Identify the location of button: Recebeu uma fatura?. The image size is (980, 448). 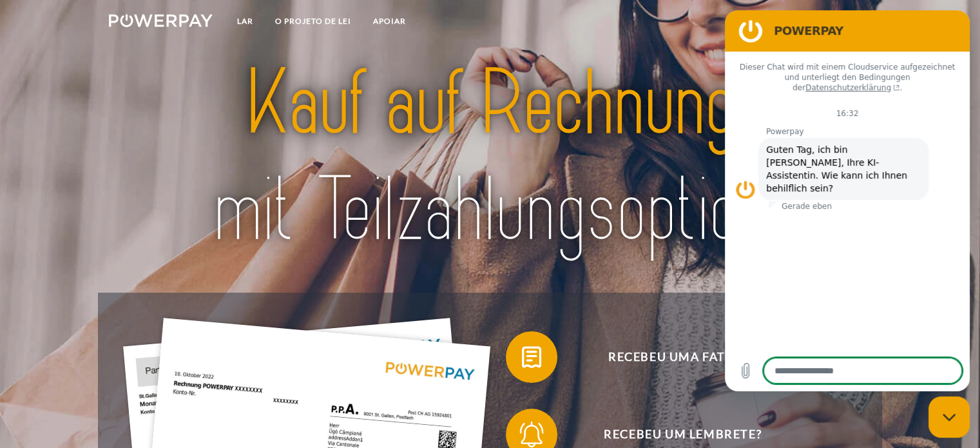
(673, 357).